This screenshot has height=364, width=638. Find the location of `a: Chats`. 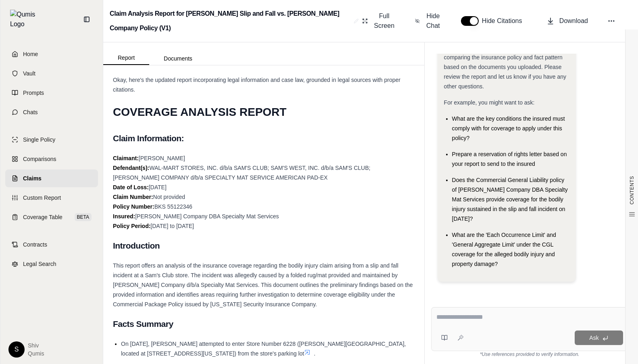

a: Chats is located at coordinates (51, 112).